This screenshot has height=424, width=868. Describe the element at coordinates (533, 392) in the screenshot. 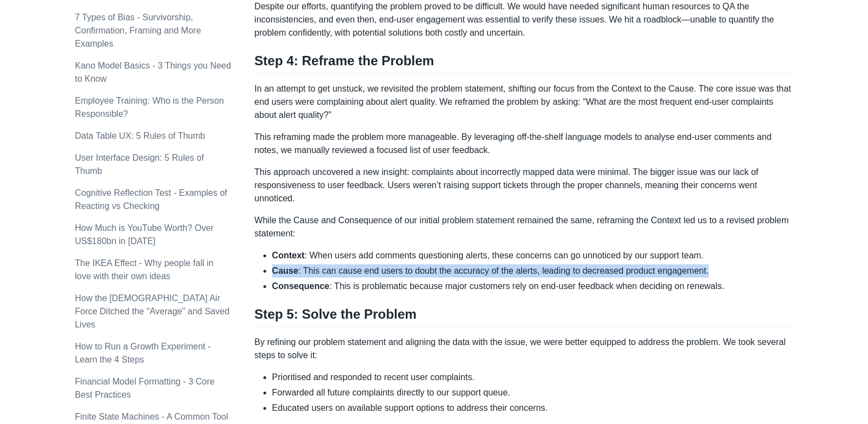

I see `li: Forwarded all future complaints directly to our support queue.` at that location.